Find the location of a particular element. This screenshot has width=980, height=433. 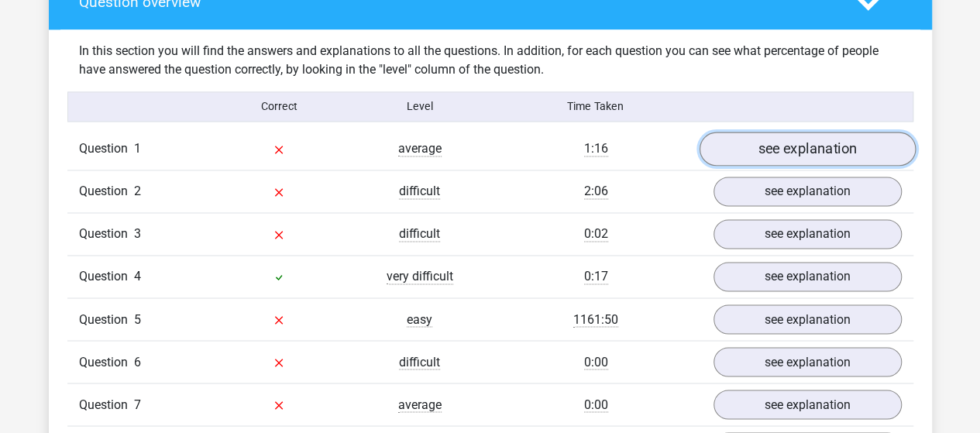

span: easy is located at coordinates (419, 319).